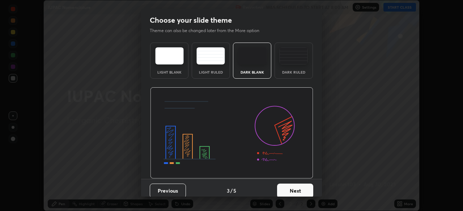  What do you see at coordinates (235, 191) in the screenshot?
I see `h4: 5` at bounding box center [235, 191].